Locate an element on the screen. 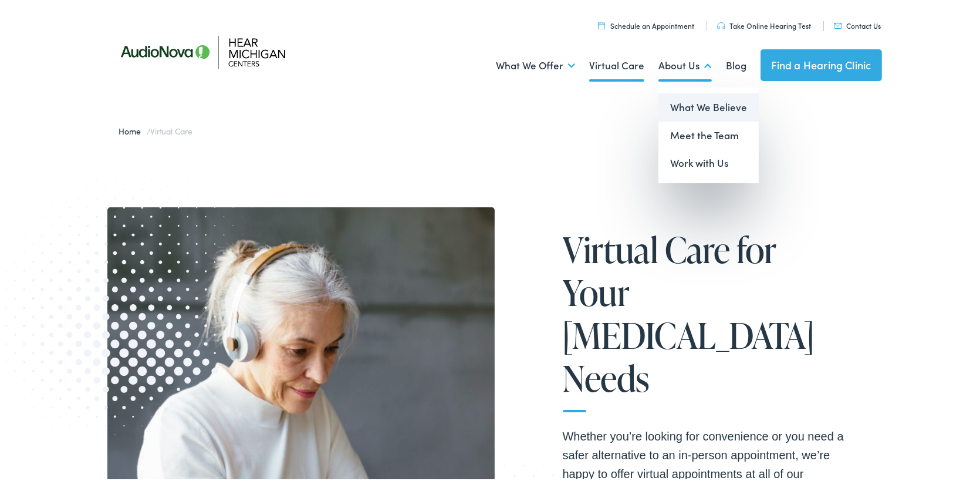 The image size is (980, 481). a: Meet the Team is located at coordinates (708, 134).